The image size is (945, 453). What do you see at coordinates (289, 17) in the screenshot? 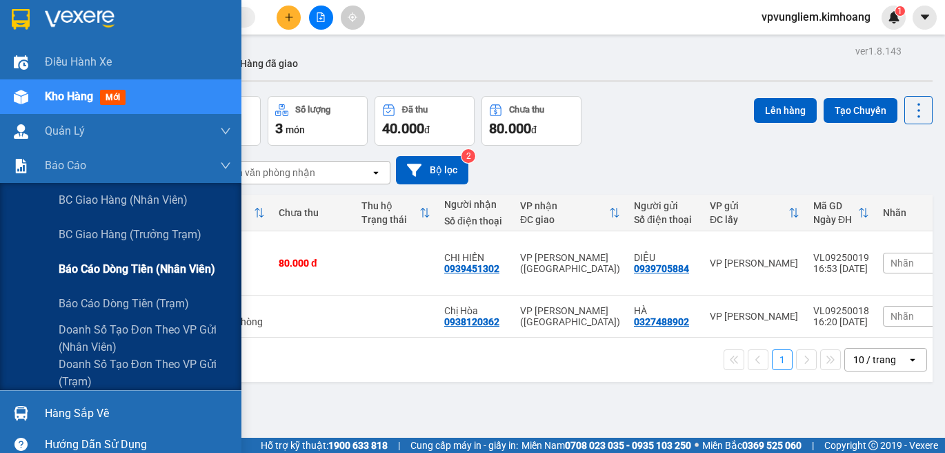
I see `span: plus` at bounding box center [289, 17].